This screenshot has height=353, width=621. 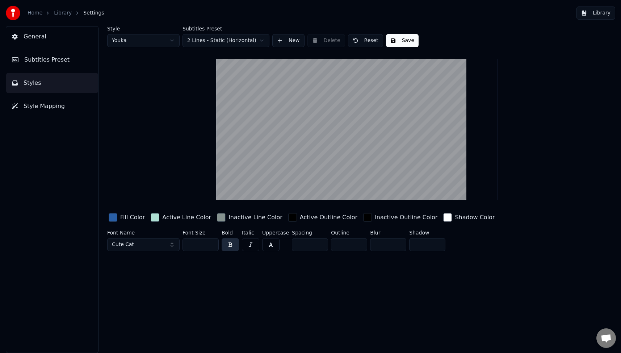 I want to click on button: General, so click(x=52, y=37).